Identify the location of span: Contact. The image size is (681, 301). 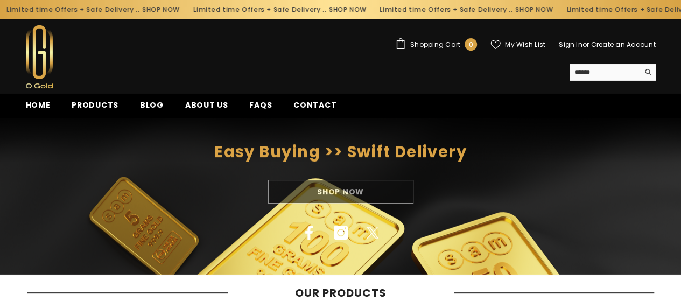
(315, 105).